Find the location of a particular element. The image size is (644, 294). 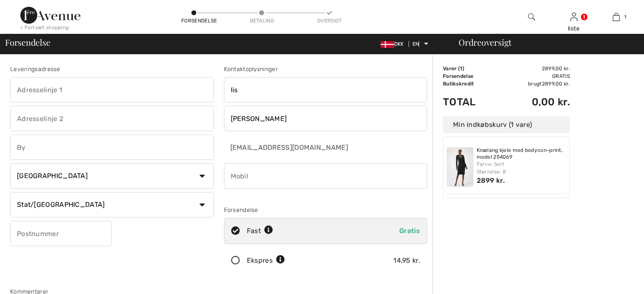

img: Mine oplysninger is located at coordinates (574, 17).